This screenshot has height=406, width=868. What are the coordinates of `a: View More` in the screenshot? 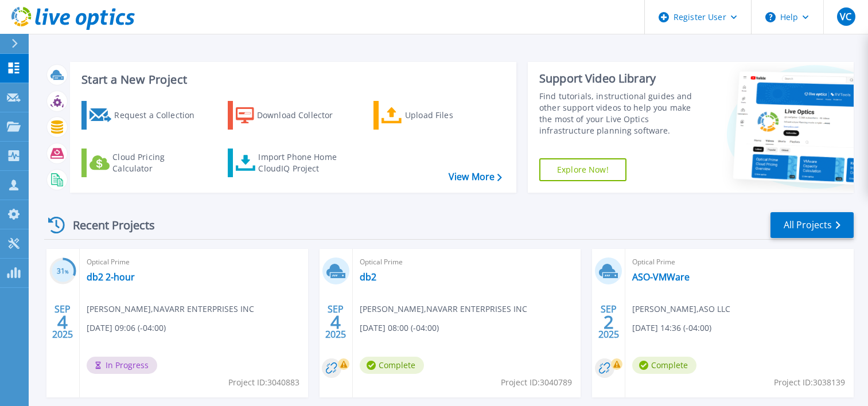 It's located at (475, 177).